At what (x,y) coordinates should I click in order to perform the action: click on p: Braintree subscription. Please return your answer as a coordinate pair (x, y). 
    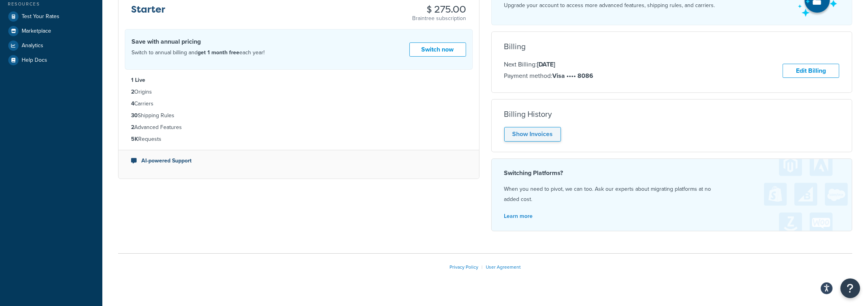
    Looking at the image, I should click on (439, 18).